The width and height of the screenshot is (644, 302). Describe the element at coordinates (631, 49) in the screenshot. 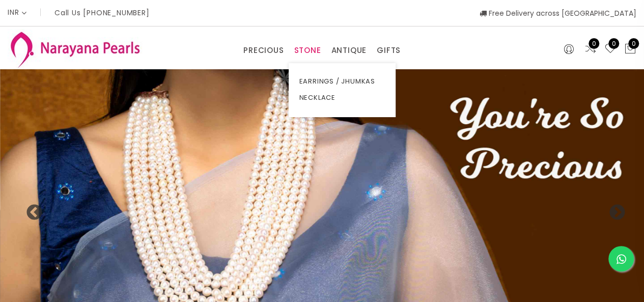

I see `button: 0` at that location.